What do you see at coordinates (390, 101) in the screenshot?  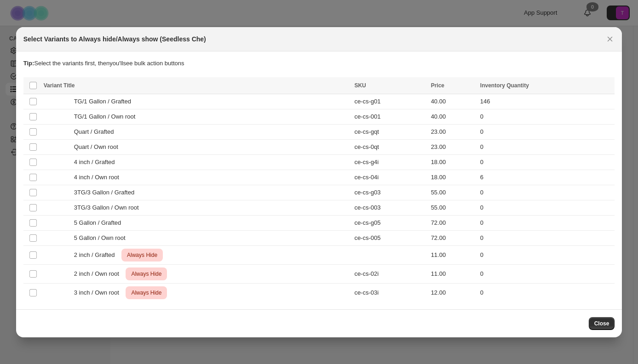 I see `td: ce-cs-g01` at bounding box center [390, 101].